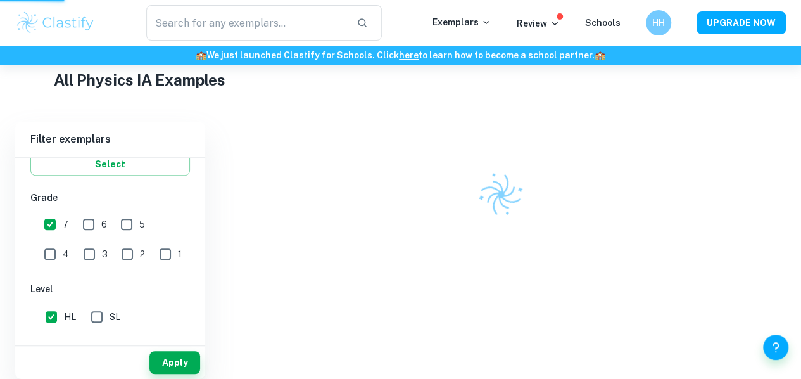 This screenshot has width=801, height=379. I want to click on span: SL, so click(115, 317).